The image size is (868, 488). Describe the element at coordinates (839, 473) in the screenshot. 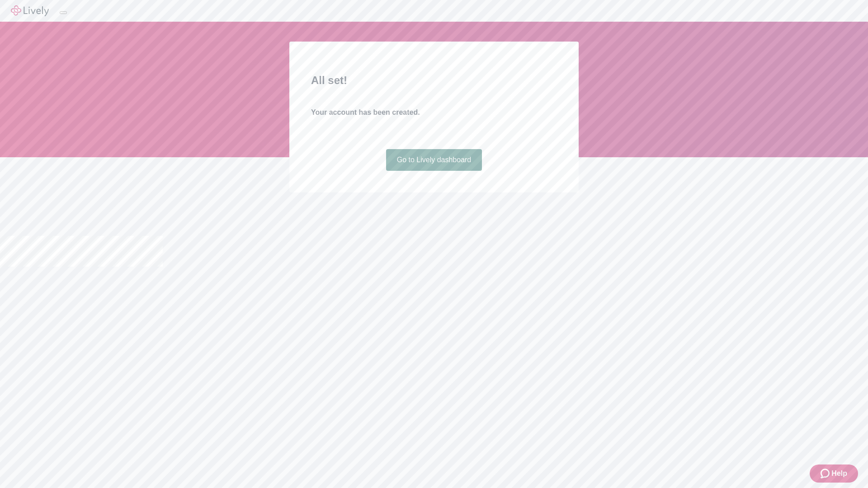

I see `span: Help` at that location.